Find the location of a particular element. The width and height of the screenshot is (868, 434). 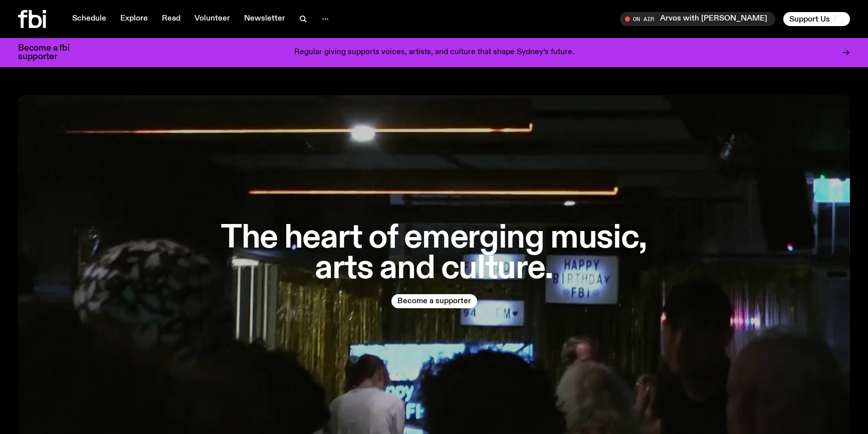

p: Regular giving supports voices, artists, and culture that shape Sydney’s future. is located at coordinates (434, 53).